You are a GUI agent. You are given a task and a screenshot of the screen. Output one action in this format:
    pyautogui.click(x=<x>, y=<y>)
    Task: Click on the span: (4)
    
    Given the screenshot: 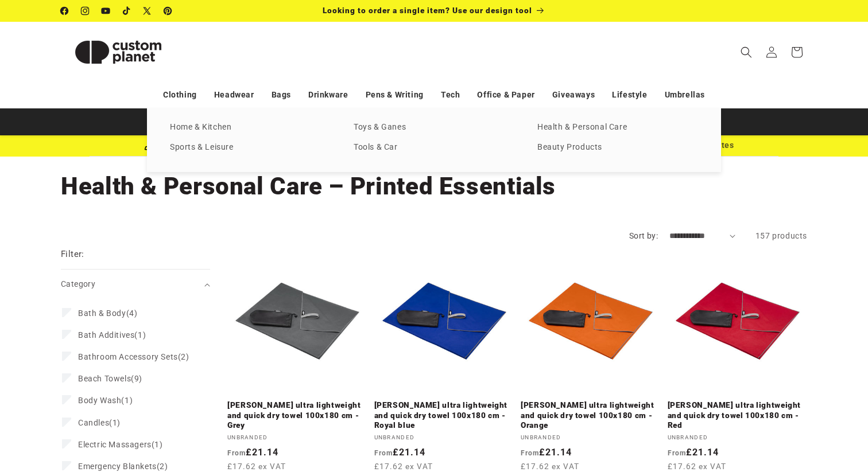 What is the action you would take?
    pyautogui.click(x=107, y=313)
    